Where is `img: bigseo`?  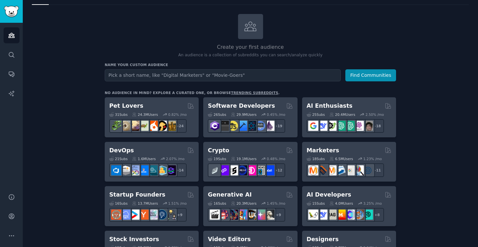
img: bigseo is located at coordinates (322, 170).